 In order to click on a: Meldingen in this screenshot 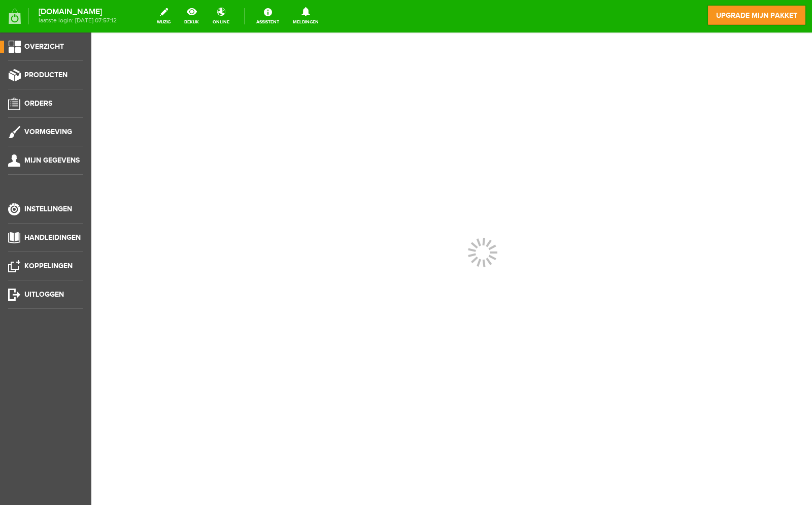, I will do `click(306, 16)`.